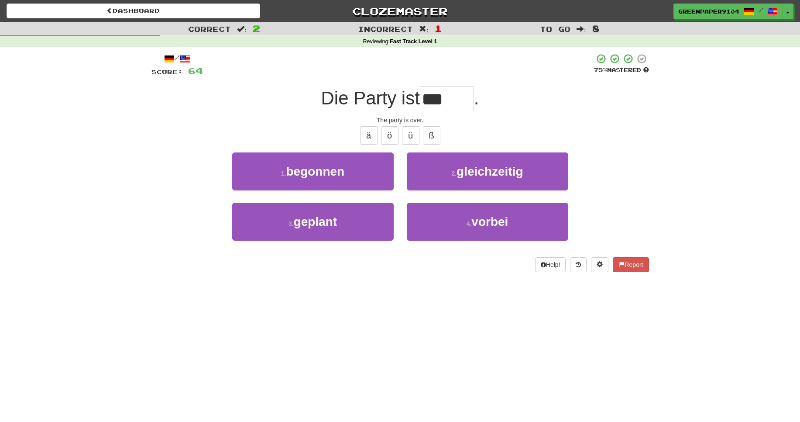 The image size is (800, 422). I want to click on span: 2, so click(256, 28).